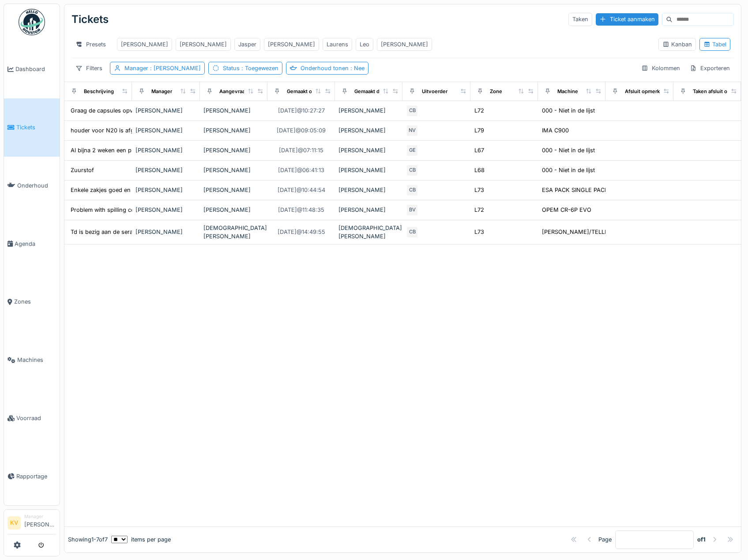 Image resolution: width=748 pixels, height=560 pixels. Describe the element at coordinates (714, 44) in the screenshot. I see `div: Tabel` at that location.